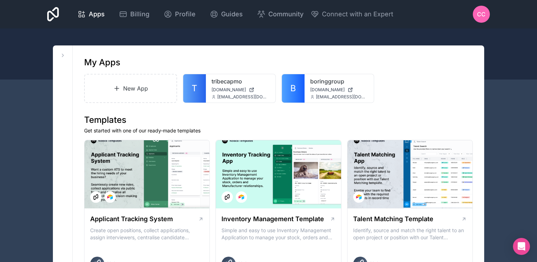 The width and height of the screenshot is (537, 262). I want to click on a: Billing, so click(134, 14).